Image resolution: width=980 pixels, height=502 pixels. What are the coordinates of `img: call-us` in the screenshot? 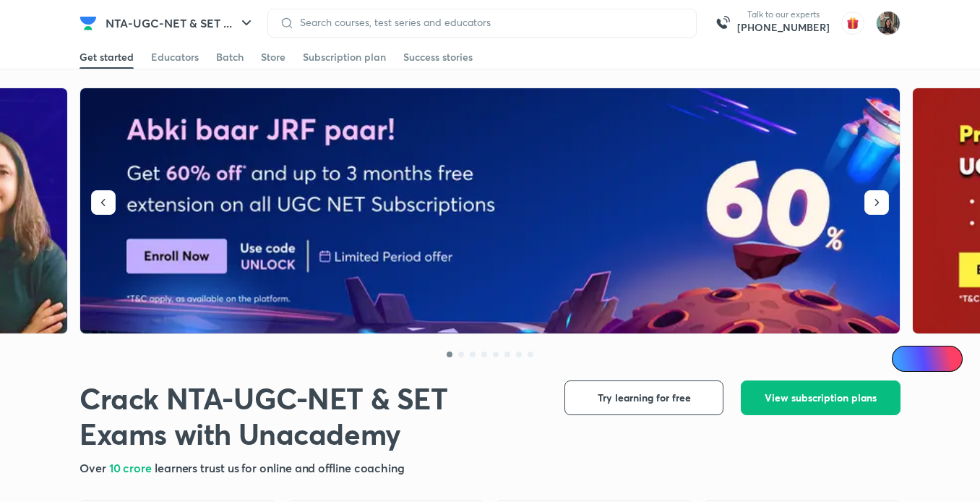 It's located at (723, 23).